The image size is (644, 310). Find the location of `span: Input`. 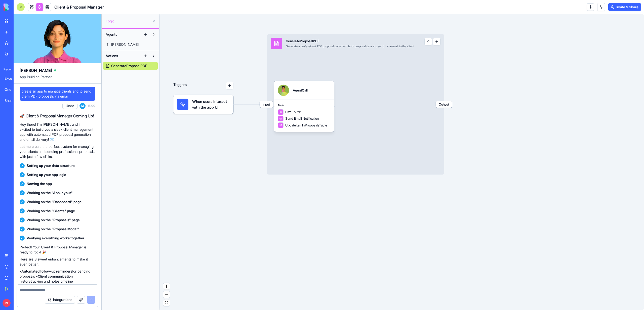

span: Input is located at coordinates (266, 105).